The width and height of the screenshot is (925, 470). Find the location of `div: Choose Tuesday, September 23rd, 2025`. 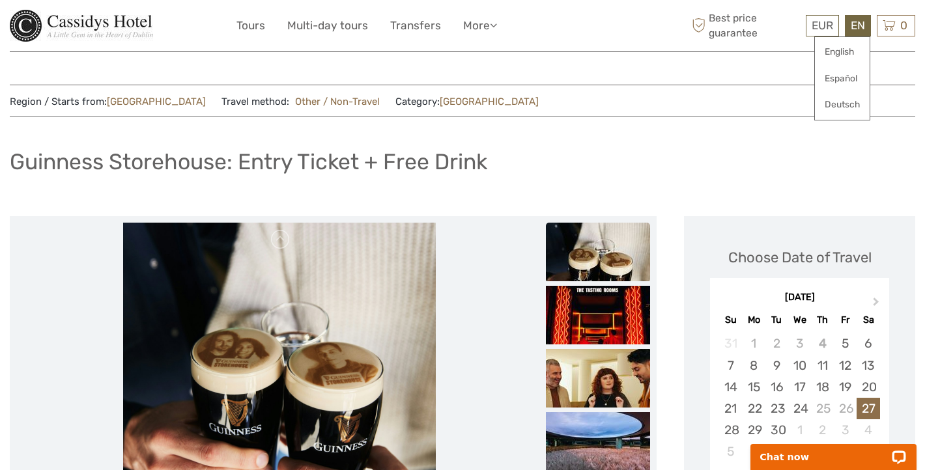

div: Choose Tuesday, September 23rd, 2025 is located at coordinates (777, 408).